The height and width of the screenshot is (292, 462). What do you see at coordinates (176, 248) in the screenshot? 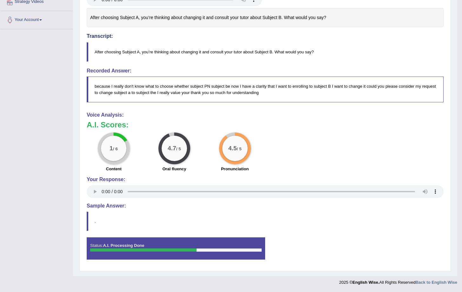
I see `div: Status:` at bounding box center [176, 248].